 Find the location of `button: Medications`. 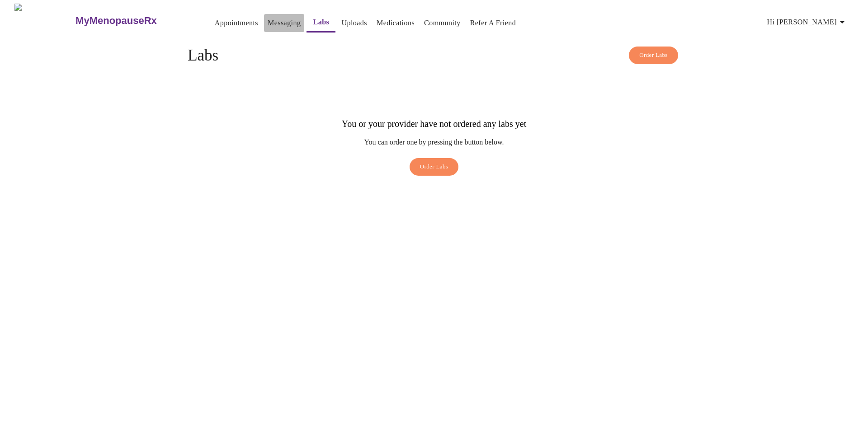

button: Medications is located at coordinates (395, 23).